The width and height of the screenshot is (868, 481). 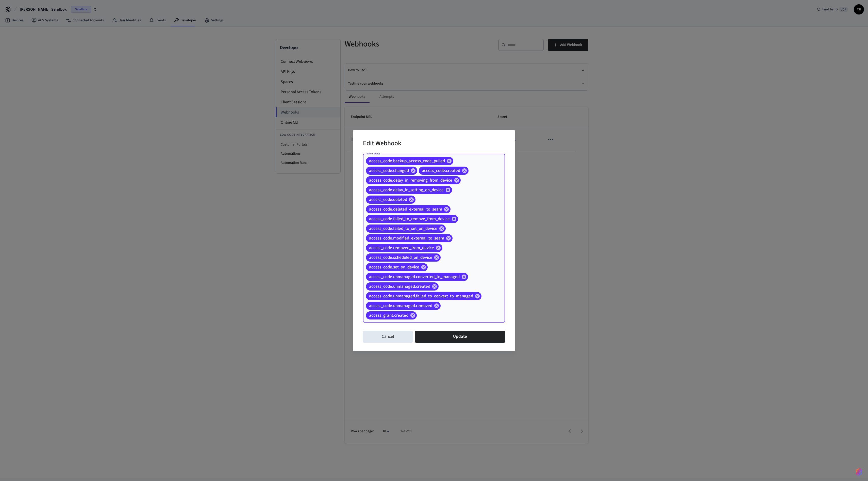 I want to click on div: access_code.unmanaged.converted_to_managed, so click(x=417, y=277).